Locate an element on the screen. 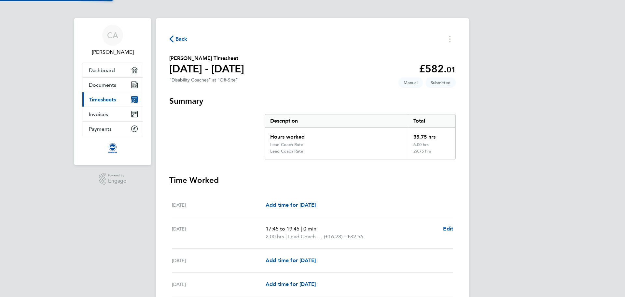 This screenshot has width=625, height=297. span: Timesheets is located at coordinates (102, 99).